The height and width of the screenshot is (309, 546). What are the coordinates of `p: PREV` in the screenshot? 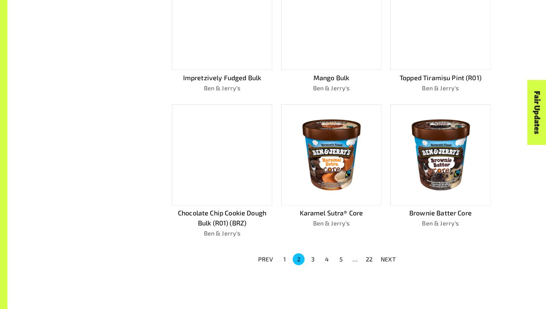 It's located at (266, 259).